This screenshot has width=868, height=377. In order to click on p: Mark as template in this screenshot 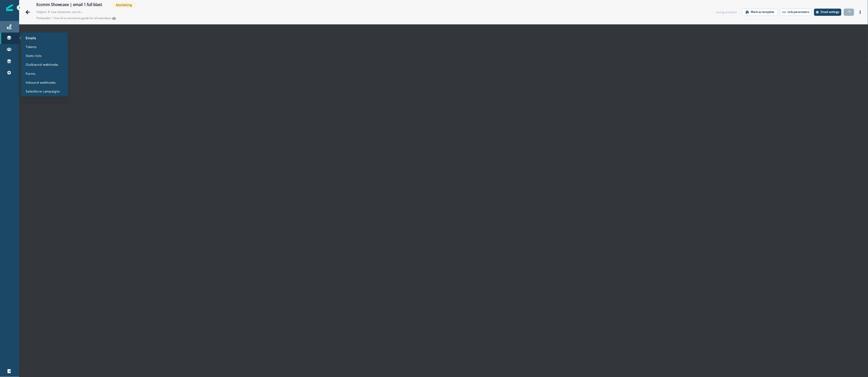, I will do `click(763, 12)`.